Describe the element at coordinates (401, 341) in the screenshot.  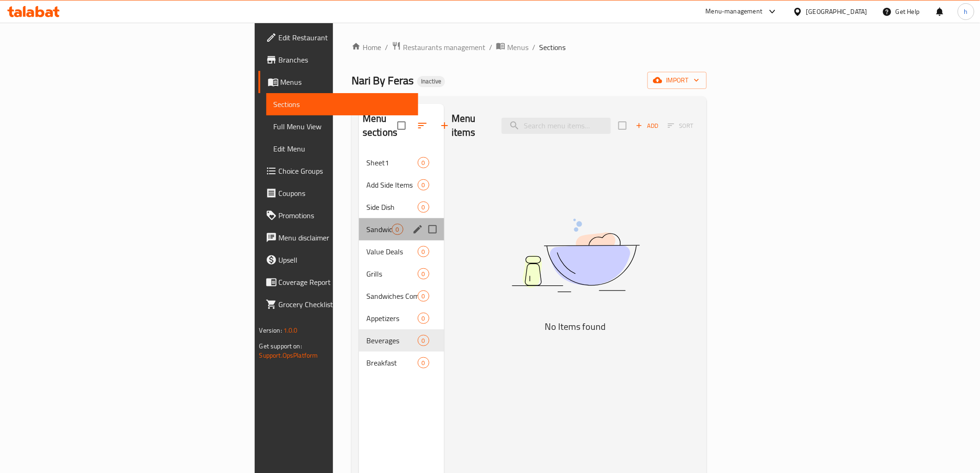
I see `div: Beverages0` at that location.